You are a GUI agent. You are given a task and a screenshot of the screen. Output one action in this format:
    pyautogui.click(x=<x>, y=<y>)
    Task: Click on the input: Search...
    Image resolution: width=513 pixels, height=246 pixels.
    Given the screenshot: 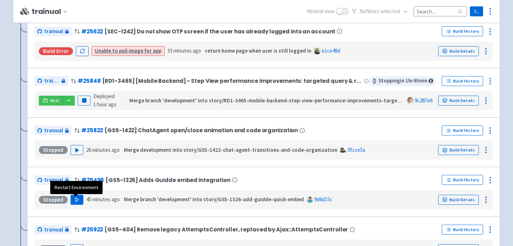 What is the action you would take?
    pyautogui.click(x=440, y=11)
    